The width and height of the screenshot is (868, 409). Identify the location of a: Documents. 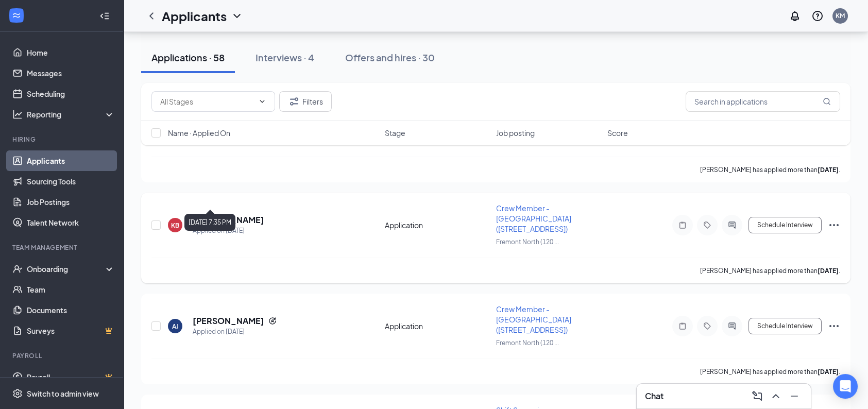
(71, 310).